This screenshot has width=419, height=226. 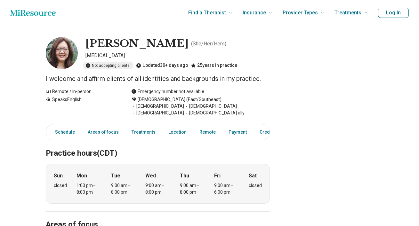 I want to click on p: ( She/Her/Hers ), so click(x=209, y=44).